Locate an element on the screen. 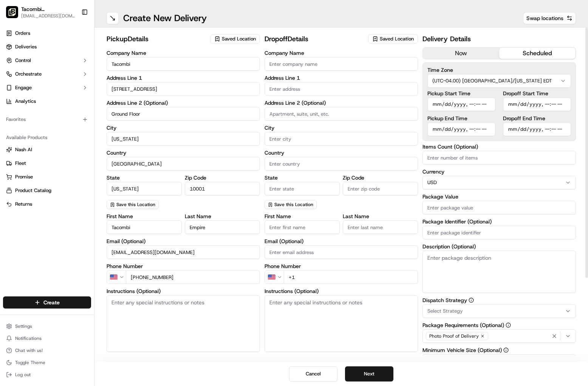 This screenshot has height=386, width=588. div: Start new chat is located at coordinates (75, 76).